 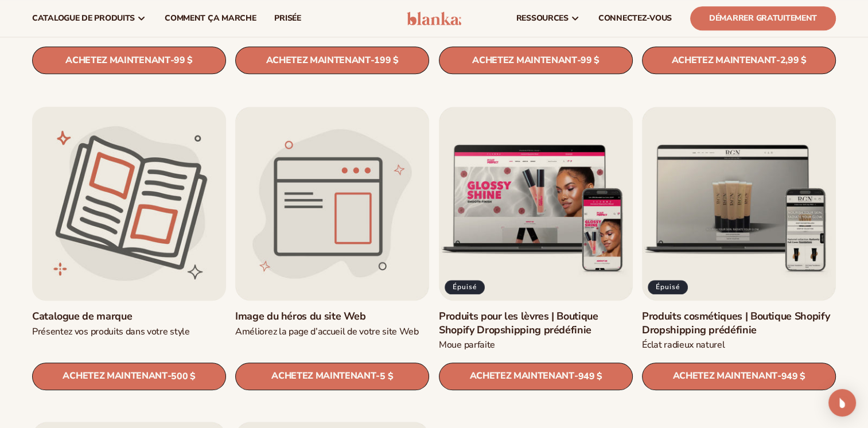 What do you see at coordinates (183, 376) in the screenshot?
I see `span: 500 $` at bounding box center [183, 376].